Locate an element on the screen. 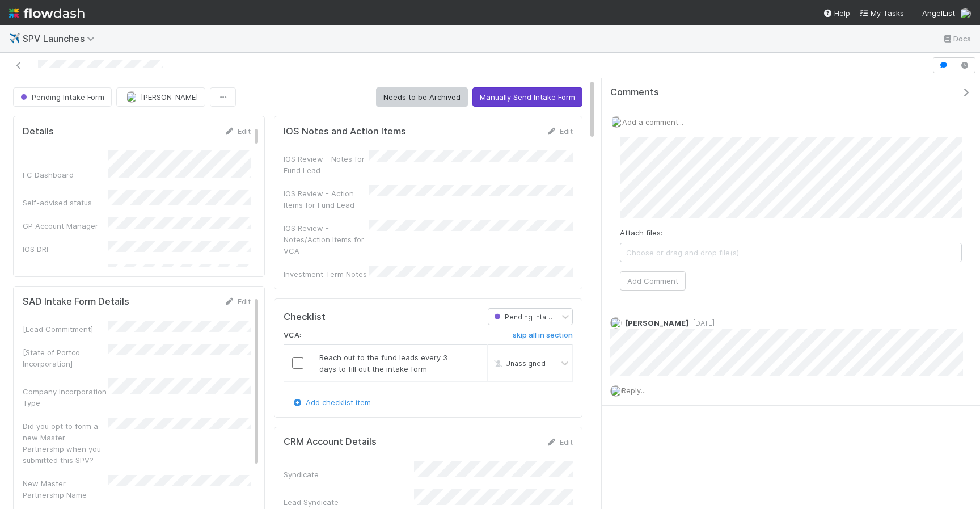  label: Attach files: is located at coordinates (641, 232).